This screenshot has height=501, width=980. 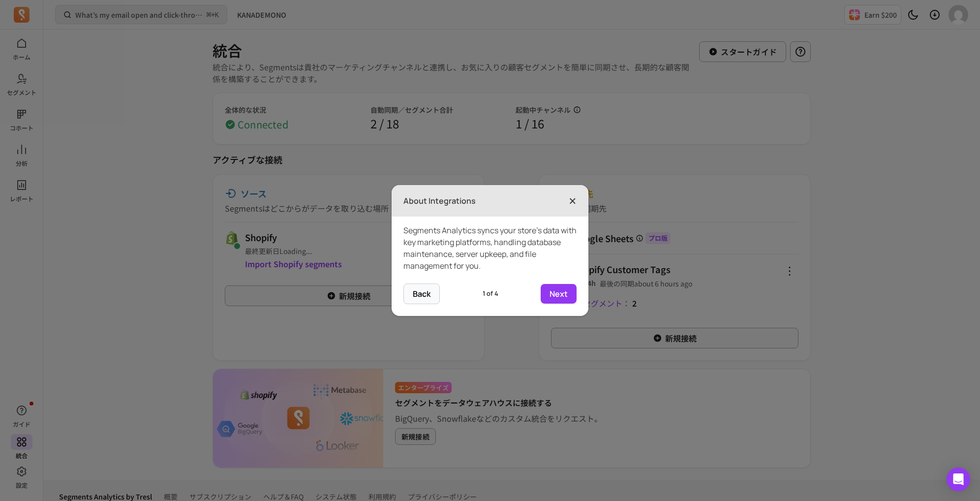 What do you see at coordinates (573, 201) in the screenshot?
I see `button: Close Tour` at bounding box center [573, 201].